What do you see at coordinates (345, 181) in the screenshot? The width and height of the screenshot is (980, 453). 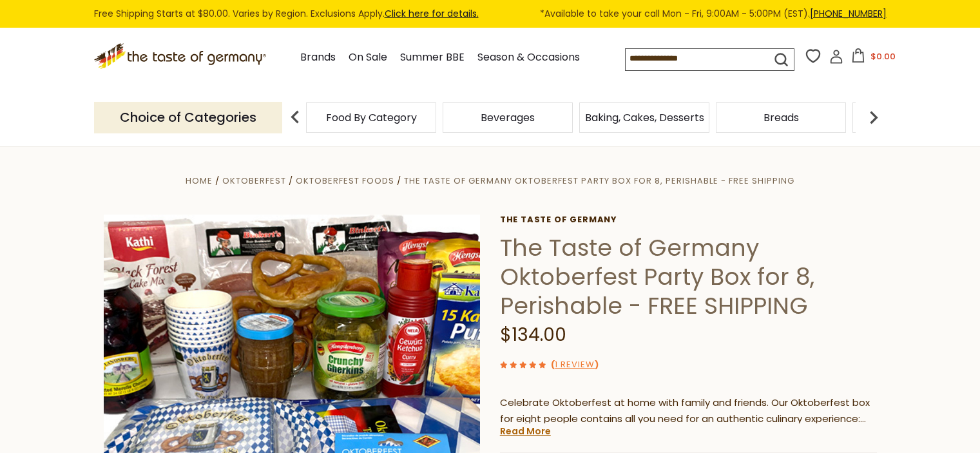 I see `span: Oktoberfest Foods` at bounding box center [345, 181].